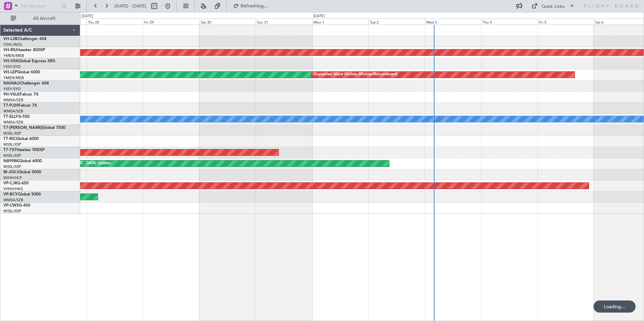 This screenshot has width=644, height=321. What do you see at coordinates (509, 22) in the screenshot?
I see `div: Thu 4` at bounding box center [509, 22].